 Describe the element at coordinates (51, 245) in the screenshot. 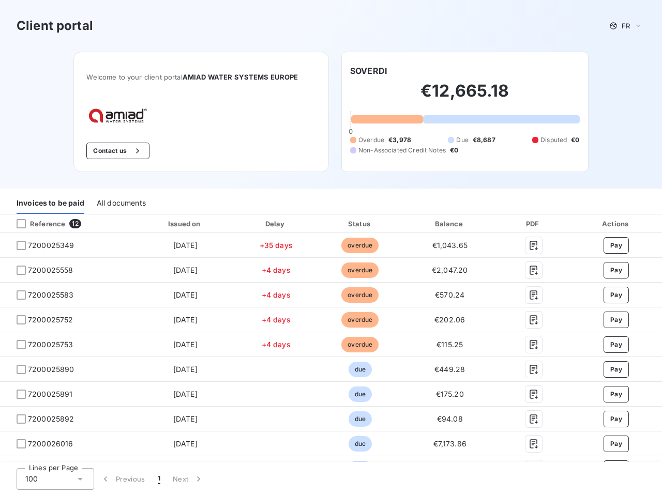

I see `span: 7200025349` at that location.